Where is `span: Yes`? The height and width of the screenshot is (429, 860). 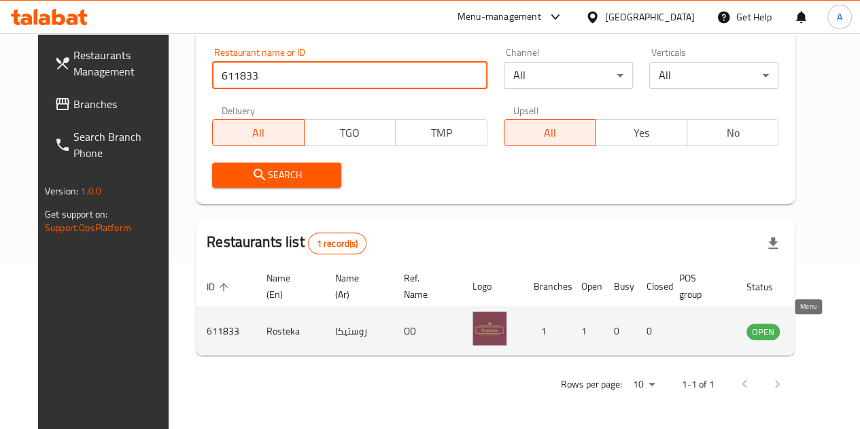
span: Yes is located at coordinates (641, 133).